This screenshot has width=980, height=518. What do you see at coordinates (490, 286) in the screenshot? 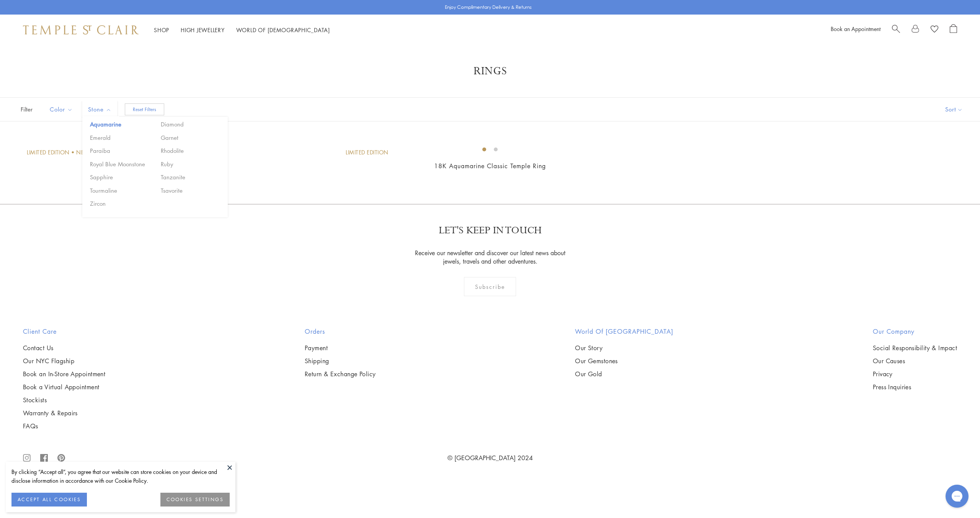
I see `div: Subscribe` at bounding box center [490, 286].